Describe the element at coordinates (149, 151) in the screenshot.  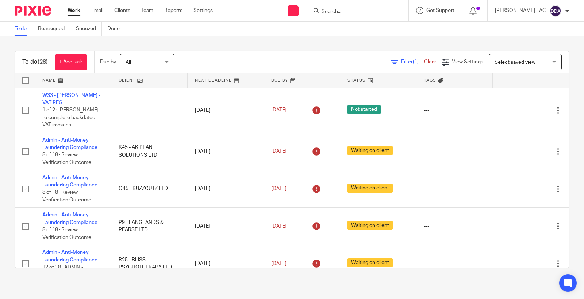
I see `td: K45 - AK PLANT SOLUTIONS LTD` at that location.